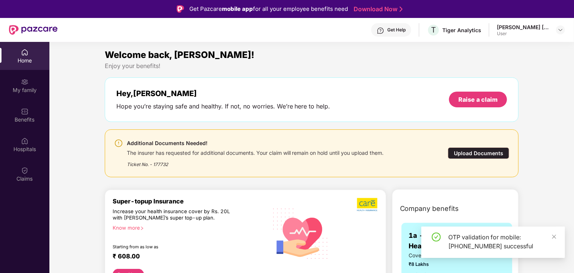 The width and height of the screenshot is (574, 273). What do you see at coordinates (377, 9) in the screenshot?
I see `a: Download Now` at bounding box center [377, 9].